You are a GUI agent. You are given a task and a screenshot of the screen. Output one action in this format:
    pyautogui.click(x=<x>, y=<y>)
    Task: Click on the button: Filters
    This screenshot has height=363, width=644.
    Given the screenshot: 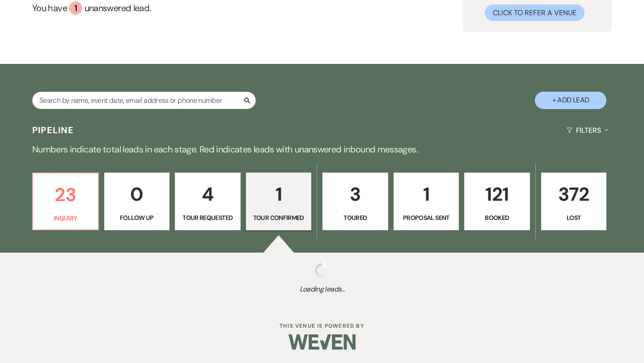 What is the action you would take?
    pyautogui.click(x=587, y=130)
    